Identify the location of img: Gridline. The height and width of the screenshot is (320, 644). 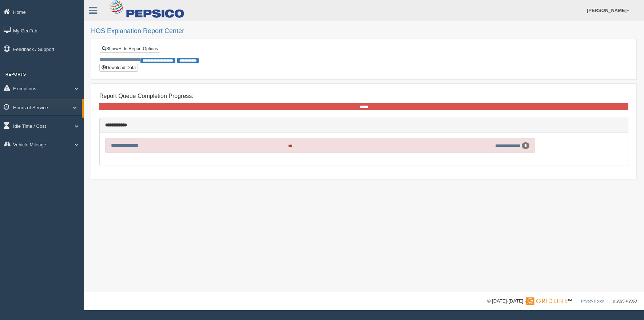
(547, 300).